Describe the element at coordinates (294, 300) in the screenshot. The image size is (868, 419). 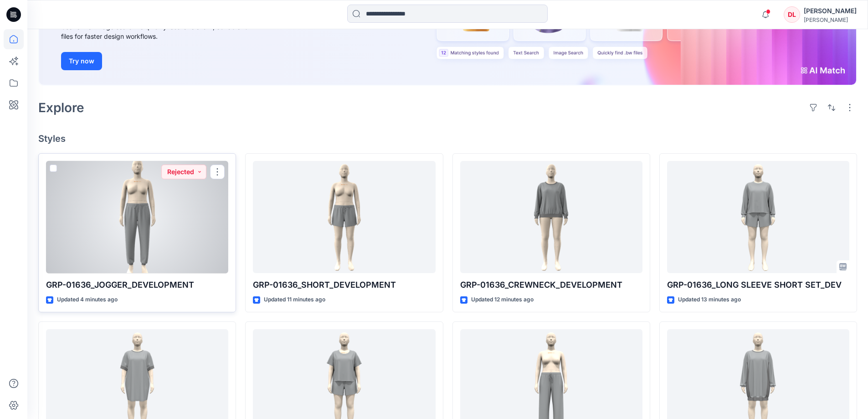
I see `p: Updated 11 minutes ago` at that location.